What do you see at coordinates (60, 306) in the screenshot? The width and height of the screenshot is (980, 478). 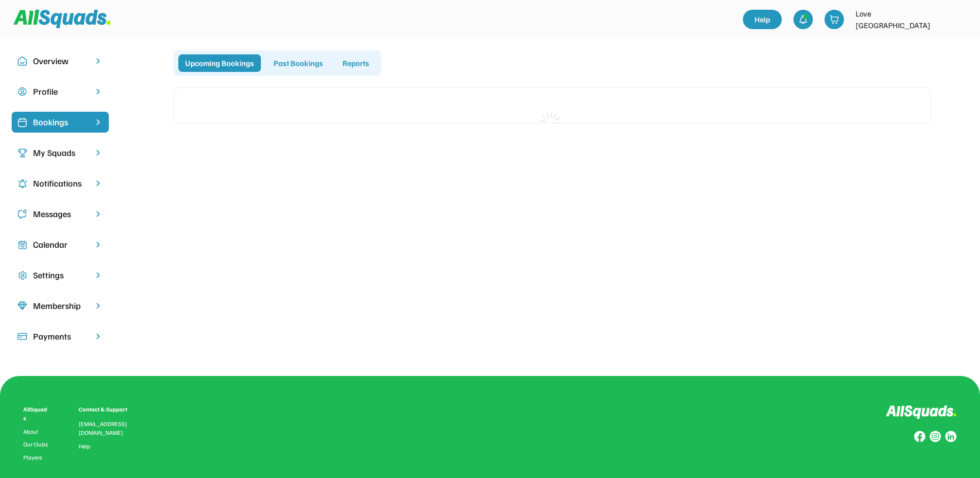 I see `div: Membership` at bounding box center [60, 306].